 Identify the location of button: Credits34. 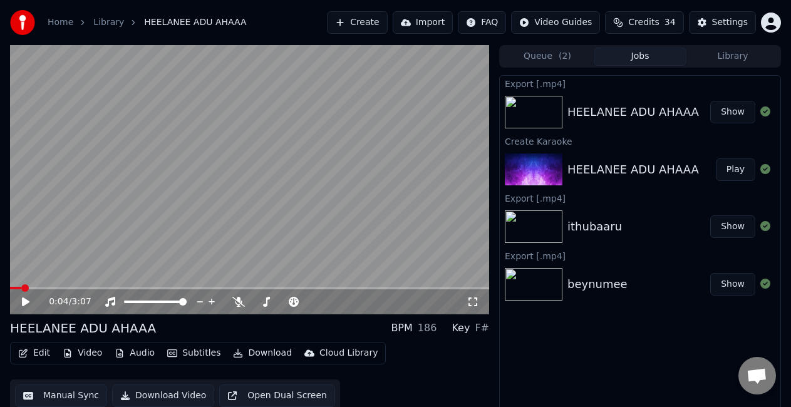
(644, 23).